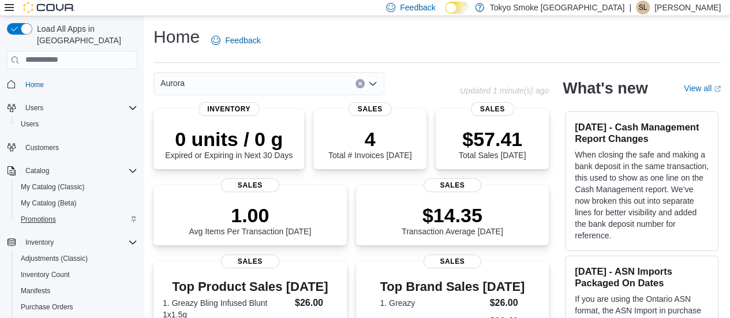 The width and height of the screenshot is (730, 318). Describe the element at coordinates (605, 88) in the screenshot. I see `h2: What's new` at that location.